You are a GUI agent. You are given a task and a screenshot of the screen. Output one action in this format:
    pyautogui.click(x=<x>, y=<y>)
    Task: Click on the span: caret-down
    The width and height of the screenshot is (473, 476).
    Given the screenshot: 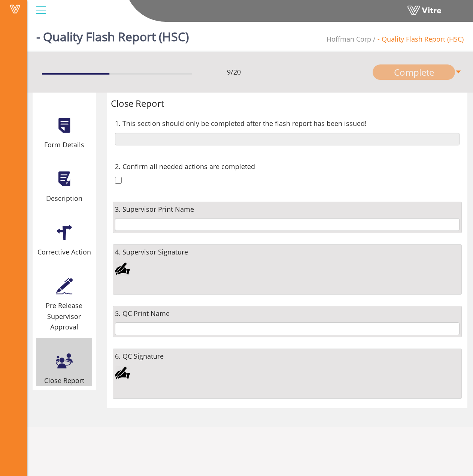 What is the action you would take?
    pyautogui.click(x=459, y=72)
    